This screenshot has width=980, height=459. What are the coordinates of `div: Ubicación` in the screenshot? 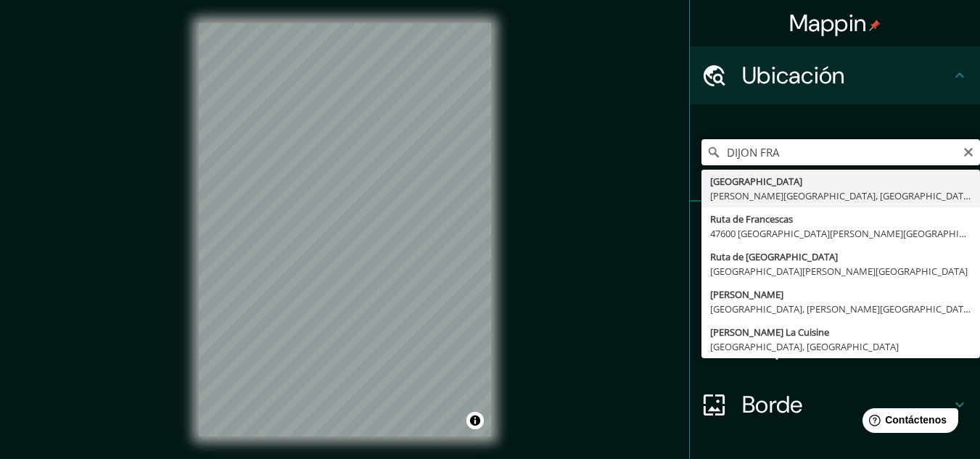 It's located at (835, 75).